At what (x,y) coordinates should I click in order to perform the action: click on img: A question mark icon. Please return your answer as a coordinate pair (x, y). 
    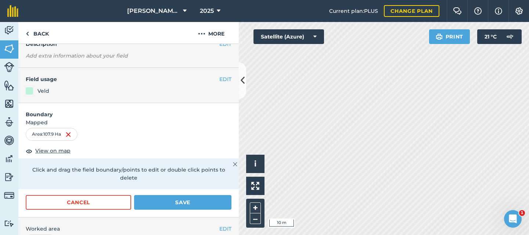
    Looking at the image, I should click on (478, 11).